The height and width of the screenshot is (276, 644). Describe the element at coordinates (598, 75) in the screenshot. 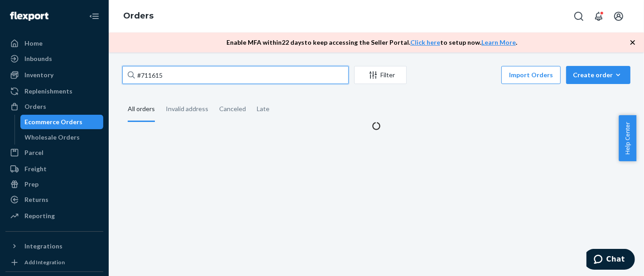

I see `div: Create order` at that location.